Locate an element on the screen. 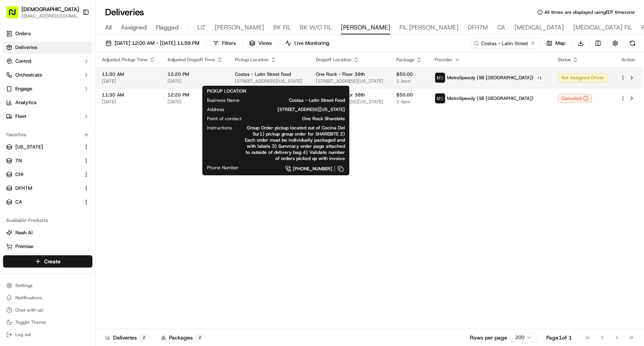 The height and width of the screenshot is (346, 644). span: All times are displayed using EDT timezone is located at coordinates (589, 12).